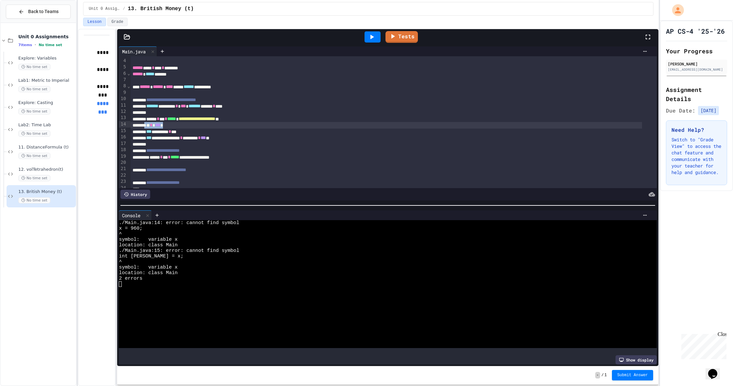  Describe the element at coordinates (123, 182) in the screenshot. I see `div: 23` at that location.